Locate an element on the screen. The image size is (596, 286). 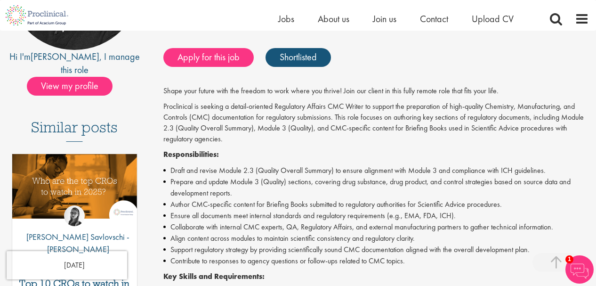
a: Shortlisted is located at coordinates (298, 57).